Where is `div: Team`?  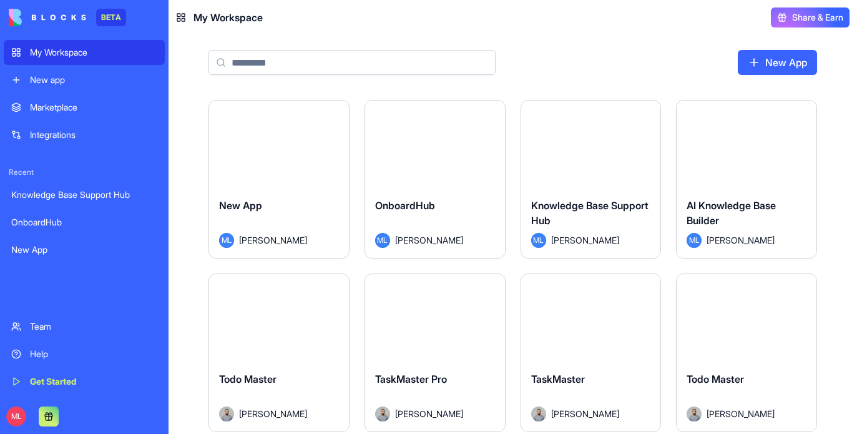 div: Team is located at coordinates (94, 327).